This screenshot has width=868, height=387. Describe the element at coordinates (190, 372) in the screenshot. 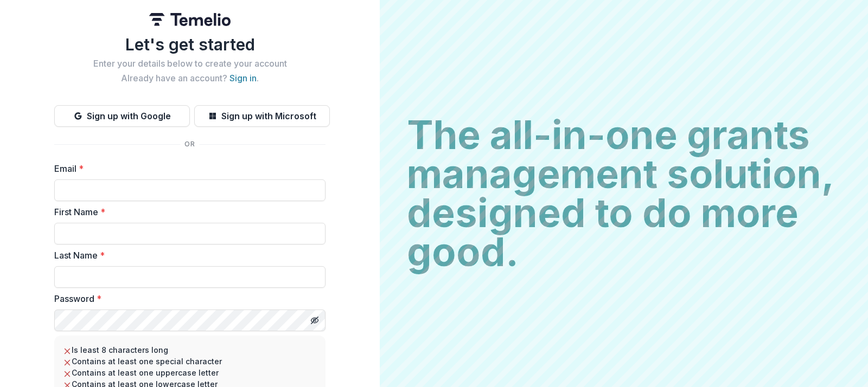

I see `li: Contains at least one uppercase letter` at that location.